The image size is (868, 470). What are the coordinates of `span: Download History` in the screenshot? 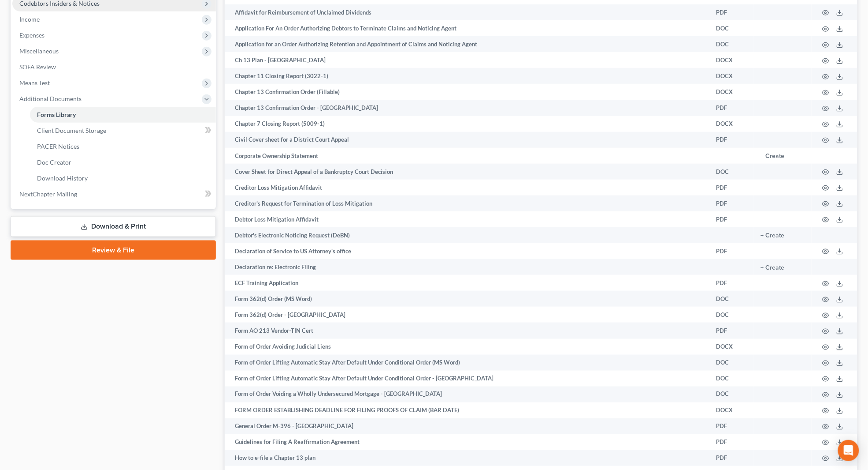 It's located at (62, 177).